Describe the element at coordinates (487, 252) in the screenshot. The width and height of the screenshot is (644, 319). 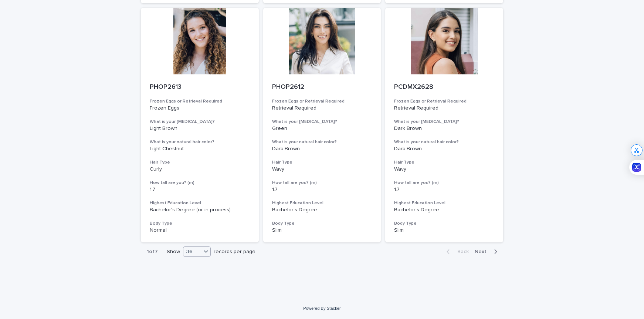
I see `button: Next` at that location.